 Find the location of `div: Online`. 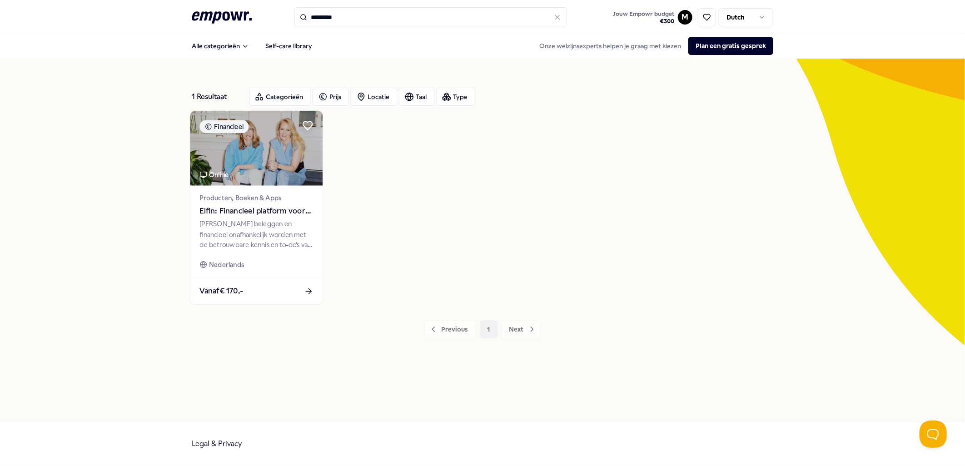

div: Online is located at coordinates (214, 174).